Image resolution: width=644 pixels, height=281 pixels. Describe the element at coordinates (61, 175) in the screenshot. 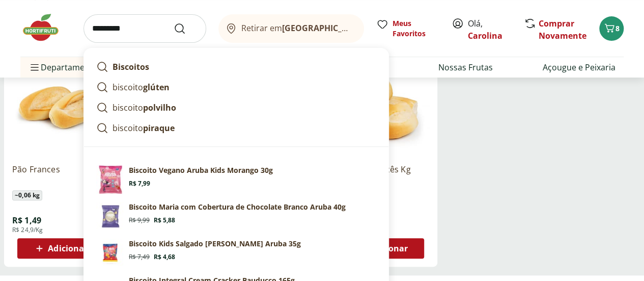

I see `p: Pão Frances` at that location.